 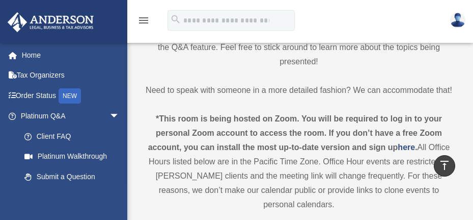 What do you see at coordinates (71, 75) in the screenshot?
I see `a: Tax Organizers` at bounding box center [71, 75].